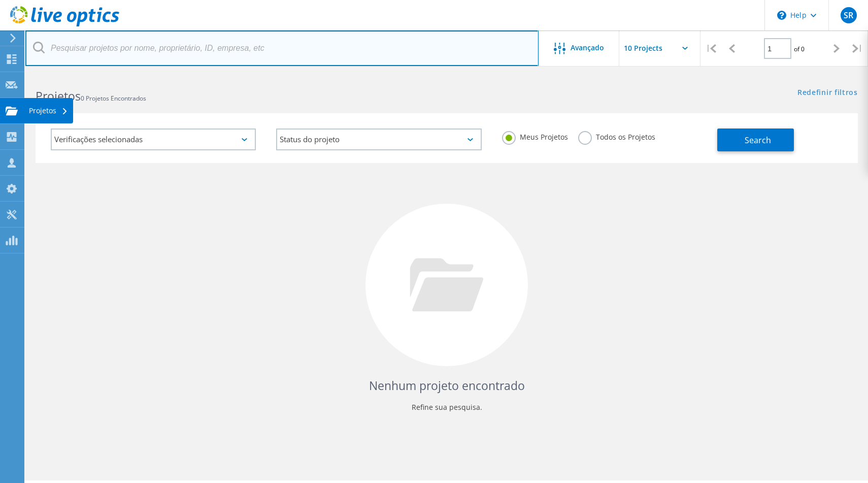 Image resolution: width=868 pixels, height=483 pixels. Describe the element at coordinates (65, 25) in the screenshot. I see `a: Live Optics Dashboard` at that location.